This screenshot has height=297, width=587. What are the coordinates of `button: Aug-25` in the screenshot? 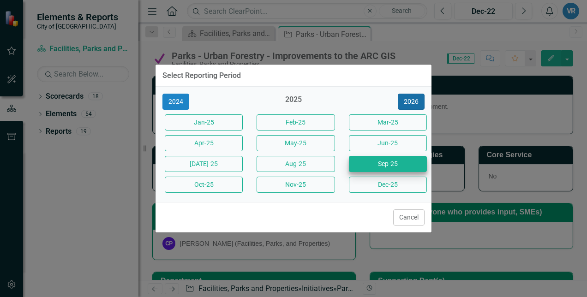 It's located at (296, 164).